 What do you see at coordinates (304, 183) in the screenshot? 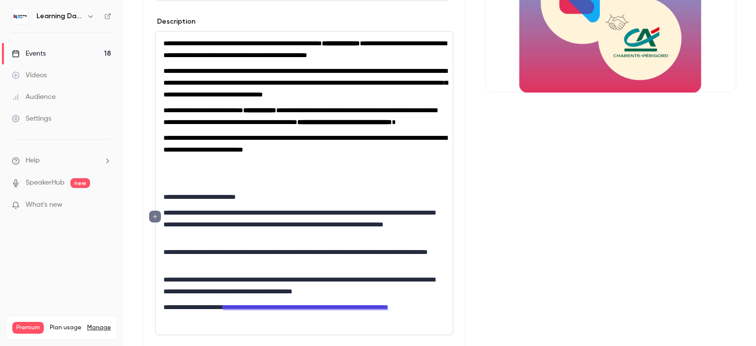
I see `div: editor` at bounding box center [304, 183].